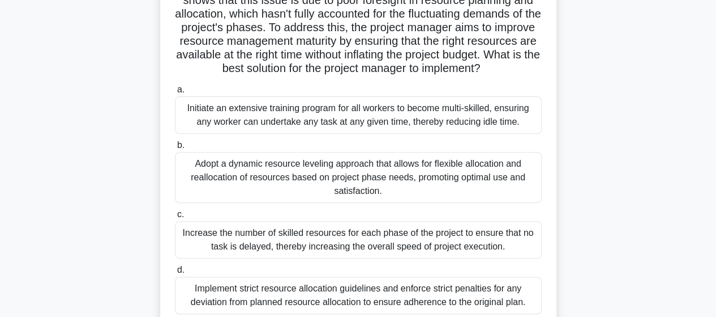 This screenshot has height=317, width=716. I want to click on div: Initiate an extensive training program for all workers to become multi-skilled, ensuring any work..., so click(359, 115).